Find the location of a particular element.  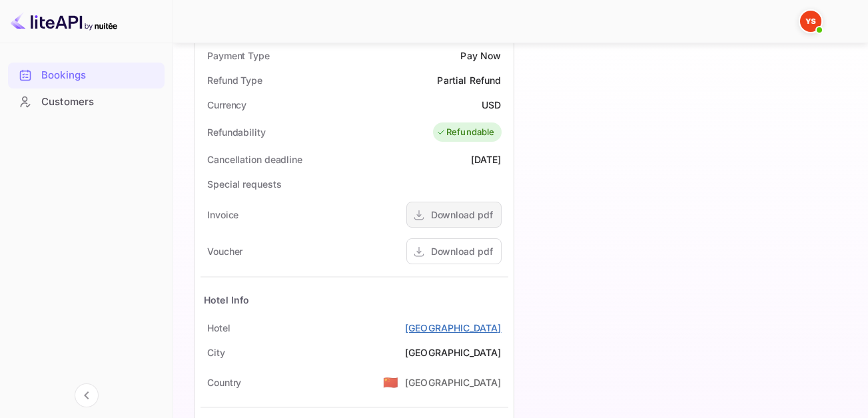

div: Hotel is located at coordinates (219, 327).